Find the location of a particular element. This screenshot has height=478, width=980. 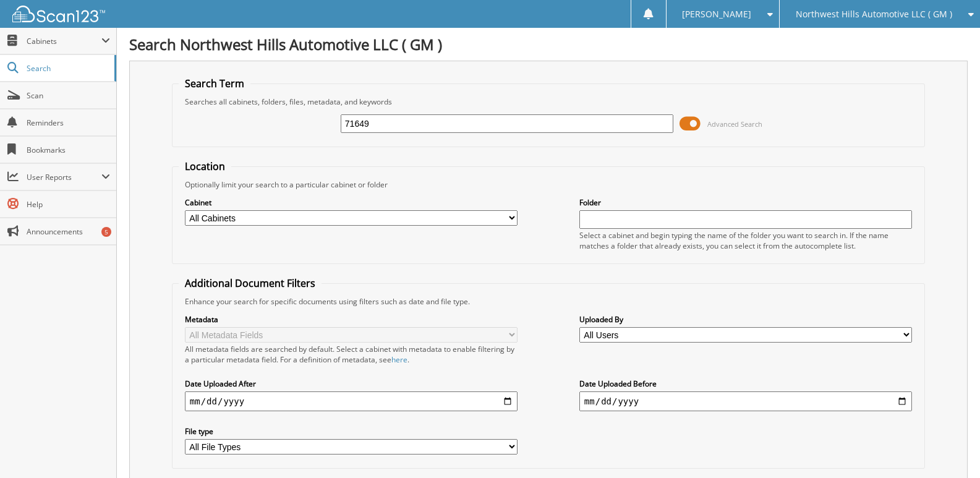

div: All metadata fields are searched by default. Select a cabinet with metadata to enable filtering b... is located at coordinates (351, 354).